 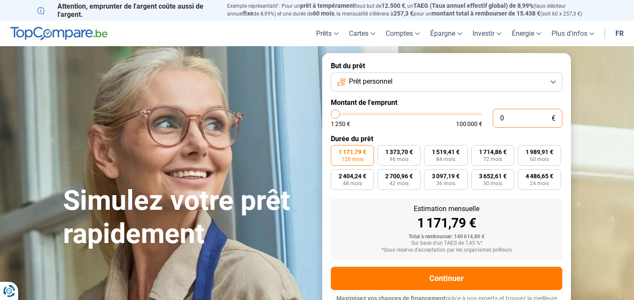 I want to click on span: 1 989,91 €, so click(x=540, y=152).